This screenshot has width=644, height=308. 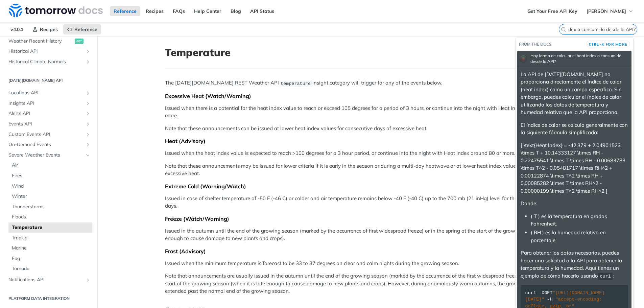 What do you see at coordinates (49, 93) in the screenshot?
I see `a: Locations APIShow subpages for Locations API` at bounding box center [49, 93].